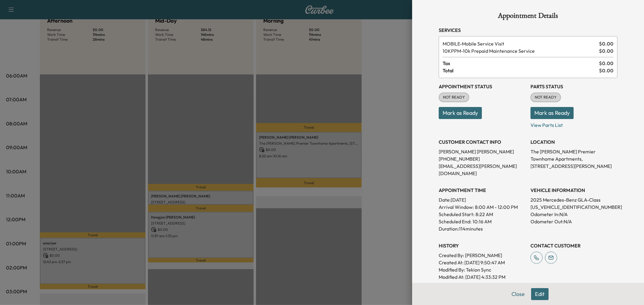  I want to click on span: 10k Prepaid Maintenance Service, so click(520, 51).